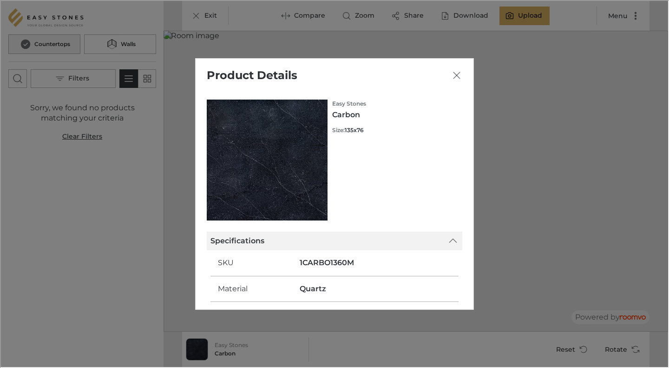 This screenshot has width=669, height=368. Describe the element at coordinates (251, 288) in the screenshot. I see `p: Material` at that location.